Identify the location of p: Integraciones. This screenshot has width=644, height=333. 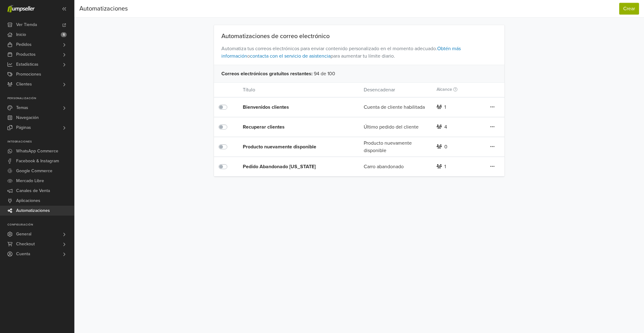
(41, 142).